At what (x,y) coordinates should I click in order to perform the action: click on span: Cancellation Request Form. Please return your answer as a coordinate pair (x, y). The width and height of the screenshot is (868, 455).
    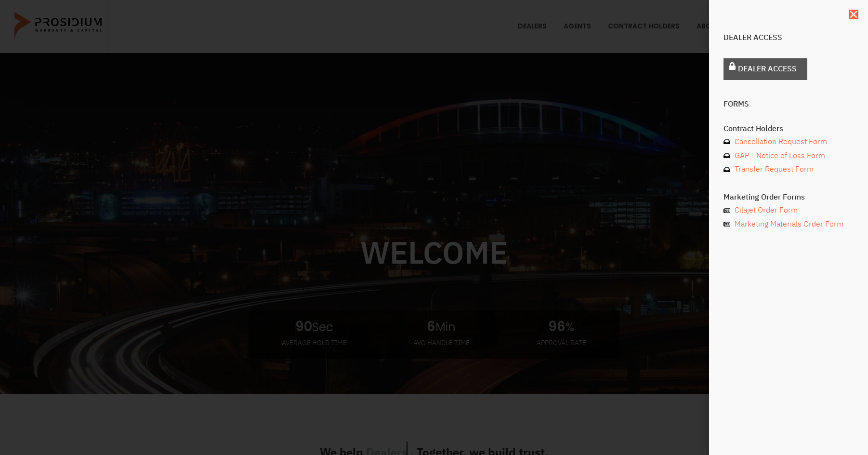
    Looking at the image, I should click on (780, 142).